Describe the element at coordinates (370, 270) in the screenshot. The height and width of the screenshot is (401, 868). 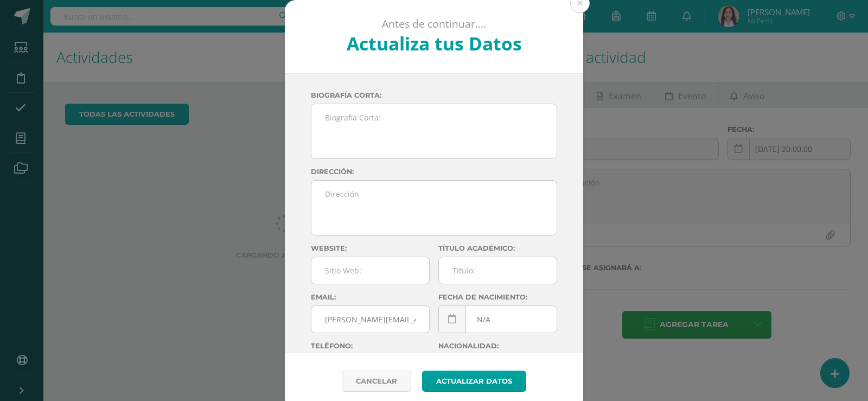
I see `input: Sitio Web:` at that location.